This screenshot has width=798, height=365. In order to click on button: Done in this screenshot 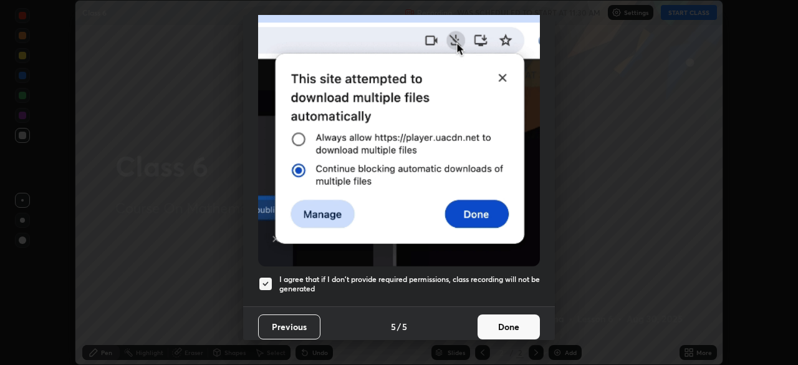, I will do `click(509, 327)`.